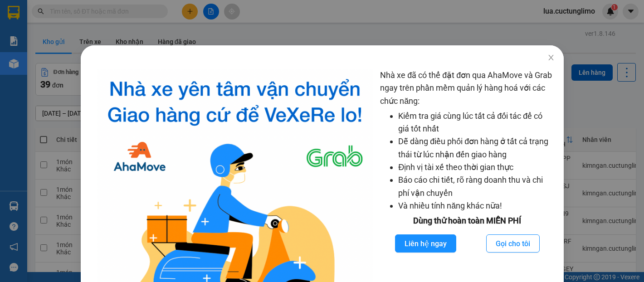 This screenshot has height=282, width=644. What do you see at coordinates (551, 58) in the screenshot?
I see `button: Close` at bounding box center [551, 58].